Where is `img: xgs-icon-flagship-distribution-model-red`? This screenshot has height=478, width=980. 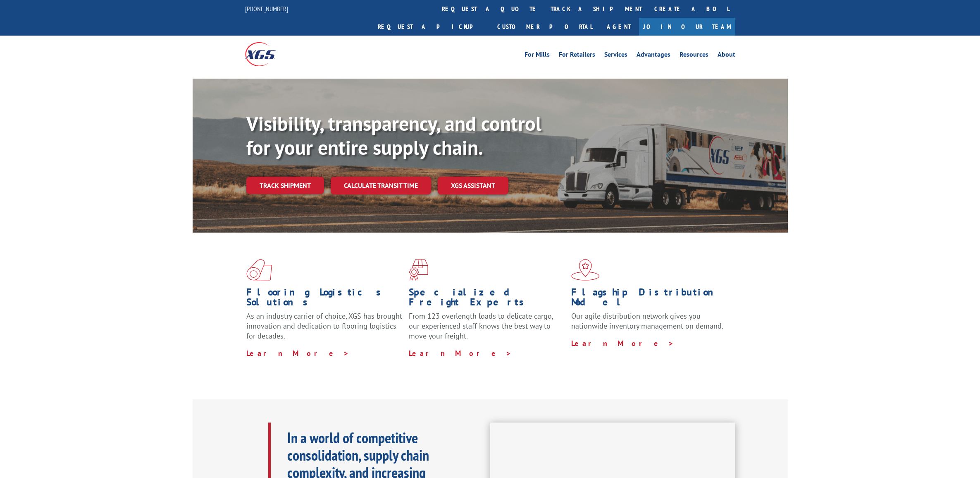
img: xgs-icon-flagship-distribution-model-red is located at coordinates (586, 270).